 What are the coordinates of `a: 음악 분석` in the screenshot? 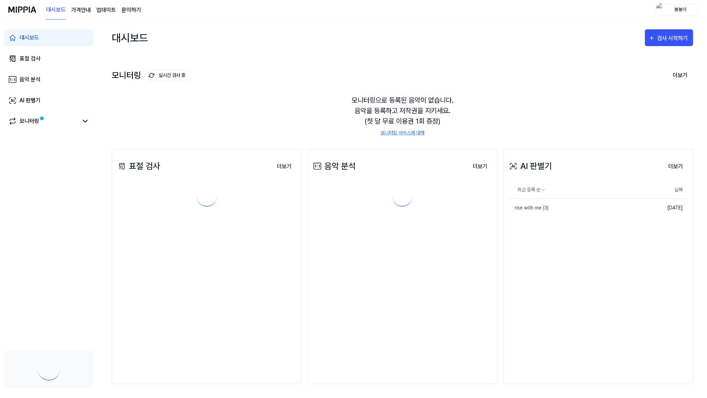 It's located at (49, 80).